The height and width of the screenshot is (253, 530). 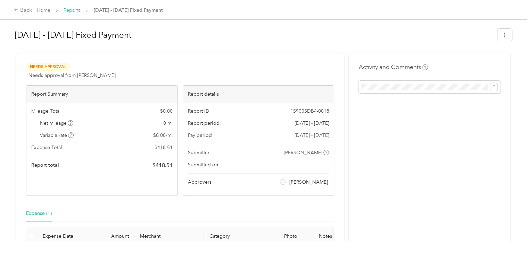 What do you see at coordinates (57, 135) in the screenshot?
I see `span: Variable rate` at bounding box center [57, 135].